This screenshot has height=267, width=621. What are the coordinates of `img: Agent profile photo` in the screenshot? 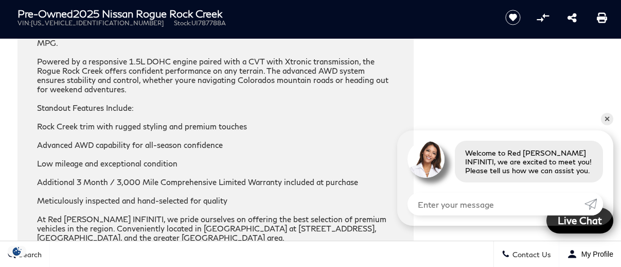 It's located at (426, 159).